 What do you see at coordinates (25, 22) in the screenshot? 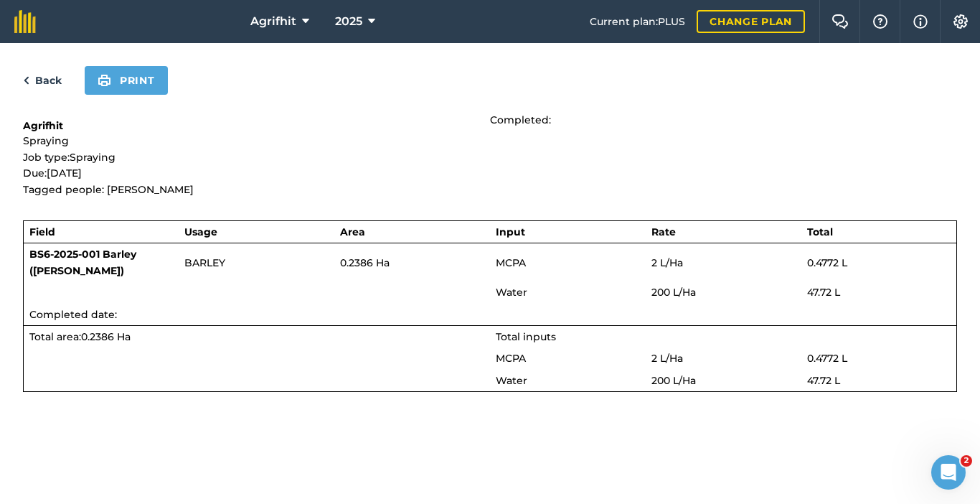
I see `img: fieldmargin Logo` at bounding box center [25, 22].